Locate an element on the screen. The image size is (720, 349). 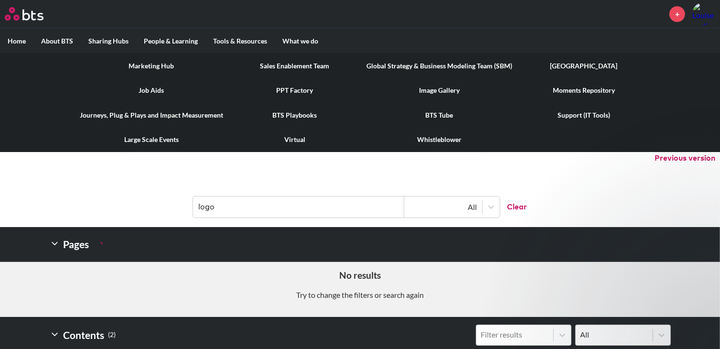
h5: No results is located at coordinates (360, 275).